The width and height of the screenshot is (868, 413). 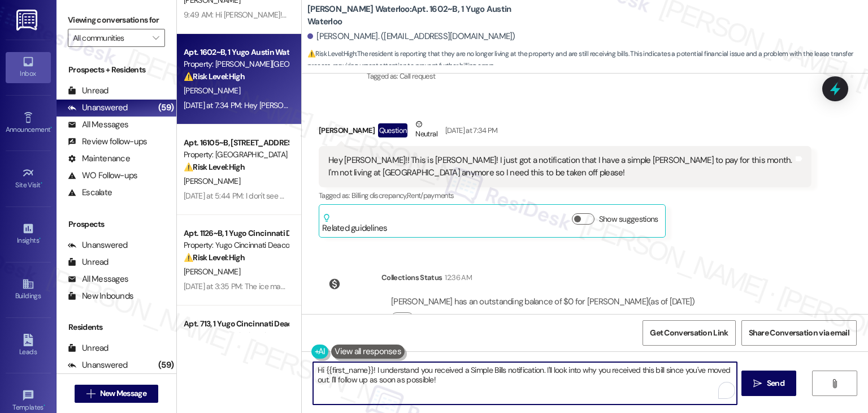 I want to click on label: Click to show details, so click(x=451, y=318).